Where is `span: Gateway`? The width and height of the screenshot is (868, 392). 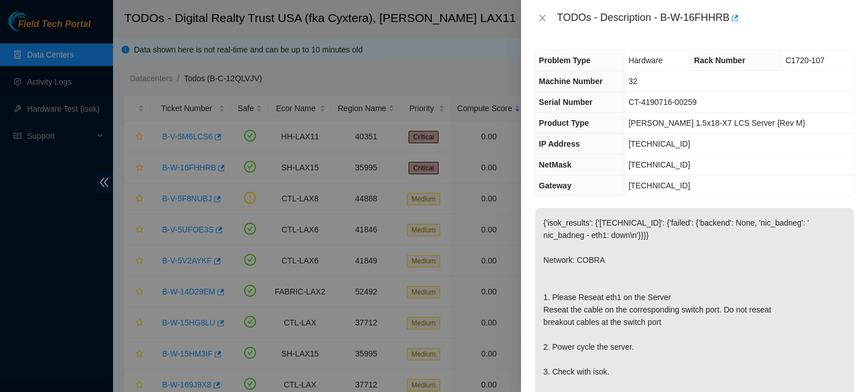
span: Gateway is located at coordinates (555, 186).